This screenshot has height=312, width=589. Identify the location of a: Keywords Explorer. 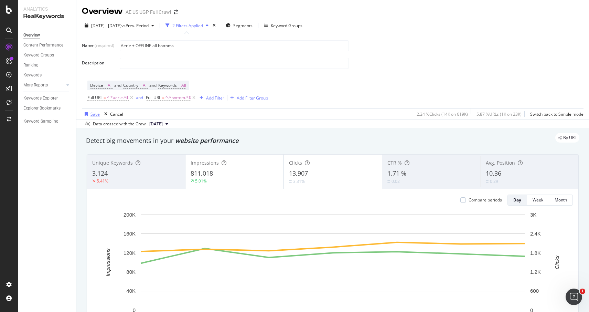
(47, 98).